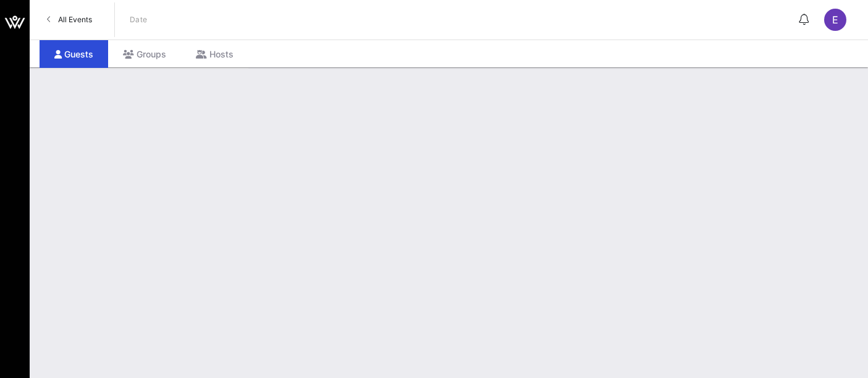 The image size is (868, 378). Describe the element at coordinates (139, 20) in the screenshot. I see `p: Date` at that location.